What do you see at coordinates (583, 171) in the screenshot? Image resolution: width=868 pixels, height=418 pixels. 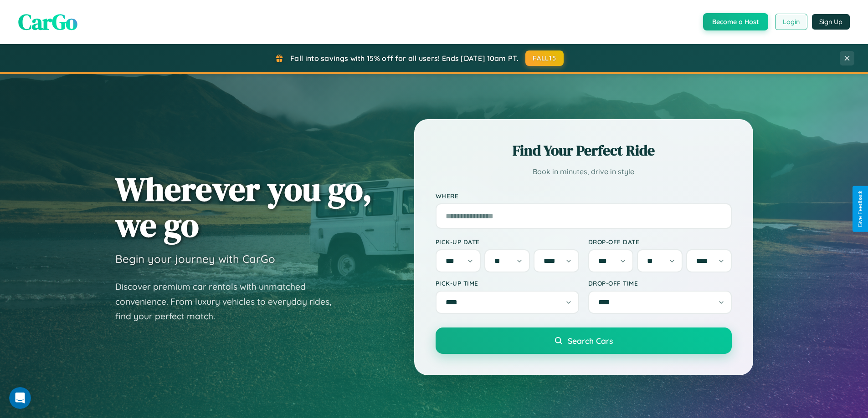 I see `p: Book in minutes, drive in style` at bounding box center [583, 171].